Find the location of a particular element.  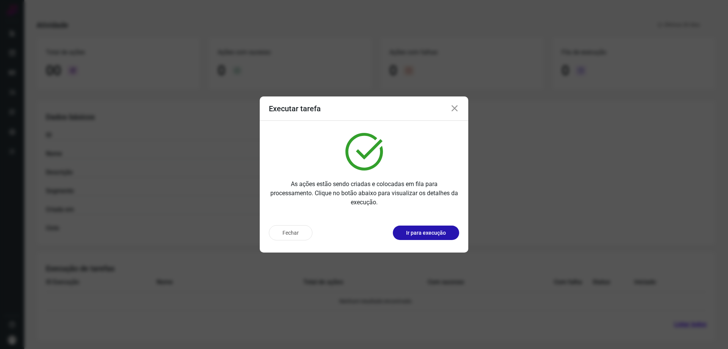

p: Ir para execução is located at coordinates (426, 232).